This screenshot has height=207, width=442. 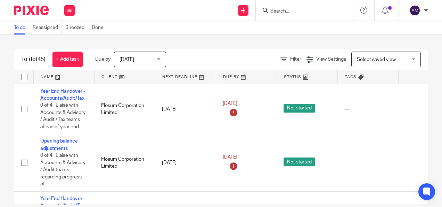 I want to click on span: Filter, so click(x=296, y=59).